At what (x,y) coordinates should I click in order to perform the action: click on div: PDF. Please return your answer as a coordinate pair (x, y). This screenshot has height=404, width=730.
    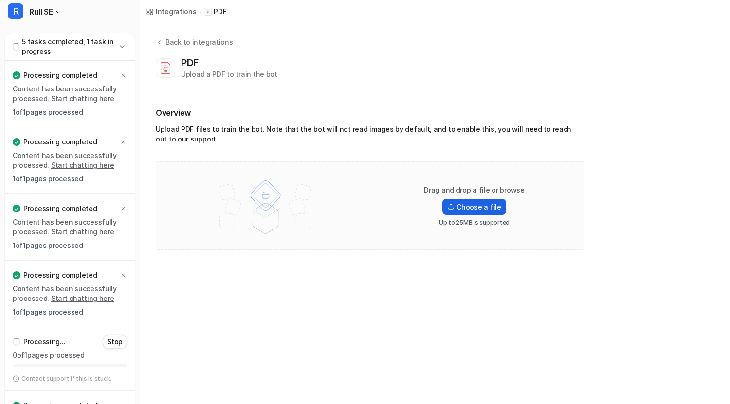
    Looking at the image, I should click on (192, 63).